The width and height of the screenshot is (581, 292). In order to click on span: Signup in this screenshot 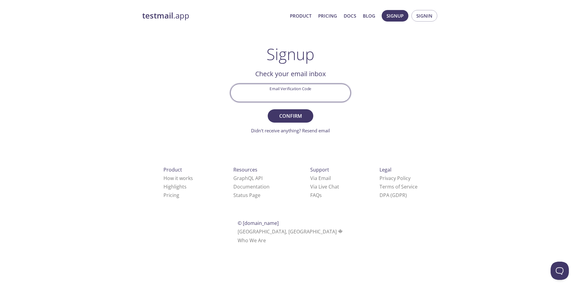, I will do `click(395, 16)`.